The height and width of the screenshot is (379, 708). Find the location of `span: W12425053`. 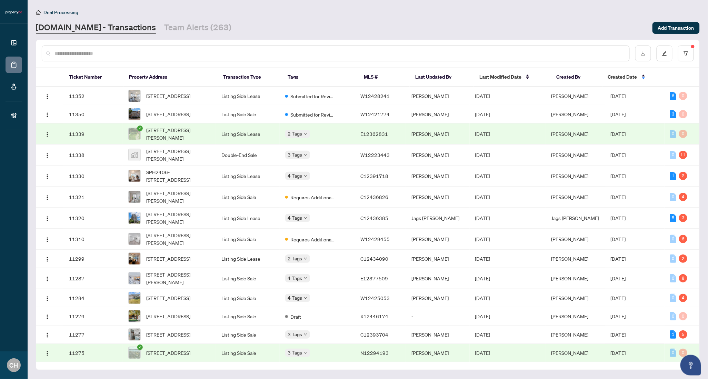

span: W12425053 is located at coordinates (375, 298).